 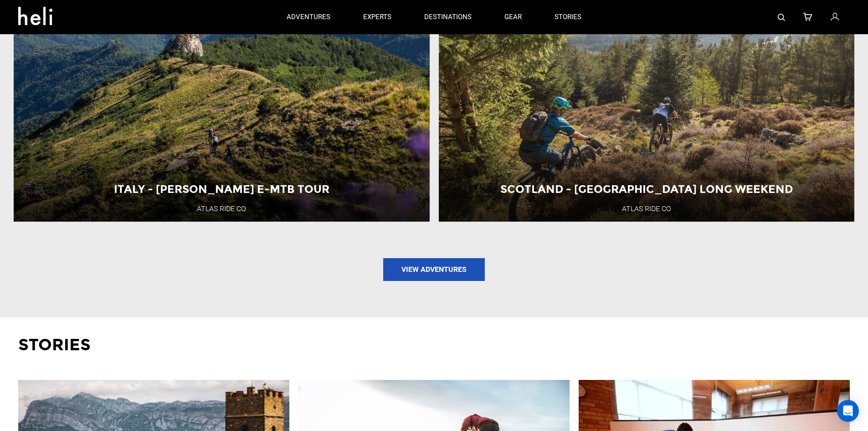 What do you see at coordinates (434, 270) in the screenshot?
I see `a: View Adventures` at bounding box center [434, 270].